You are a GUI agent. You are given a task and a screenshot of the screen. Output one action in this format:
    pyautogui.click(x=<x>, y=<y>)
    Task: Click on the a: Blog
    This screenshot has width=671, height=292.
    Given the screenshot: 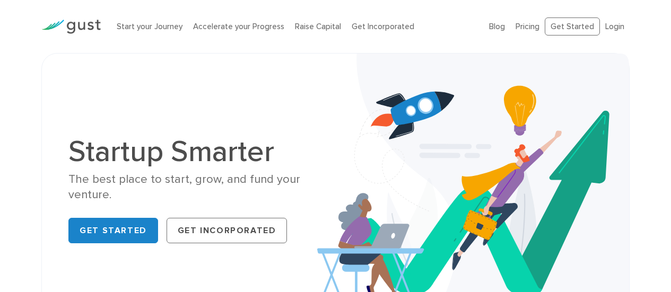 What is the action you would take?
    pyautogui.click(x=497, y=27)
    